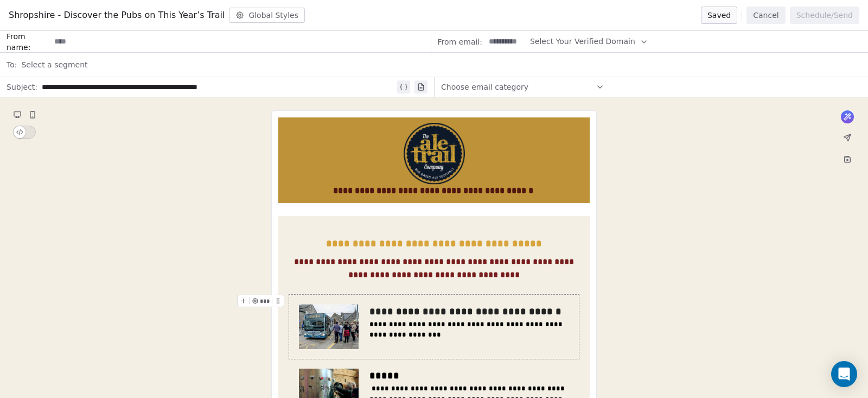 This screenshot has height=398, width=868. What do you see at coordinates (766, 15) in the screenshot?
I see `button: Cancel` at bounding box center [766, 15].